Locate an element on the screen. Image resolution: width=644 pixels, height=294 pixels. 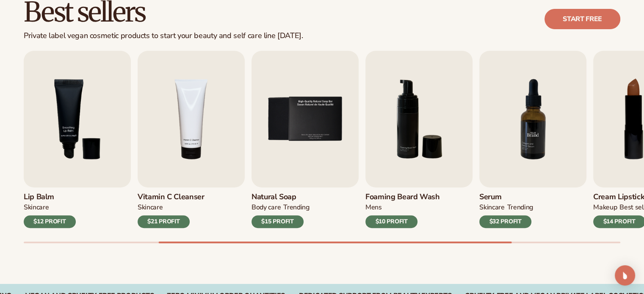
div: mens is located at coordinates (374, 208).